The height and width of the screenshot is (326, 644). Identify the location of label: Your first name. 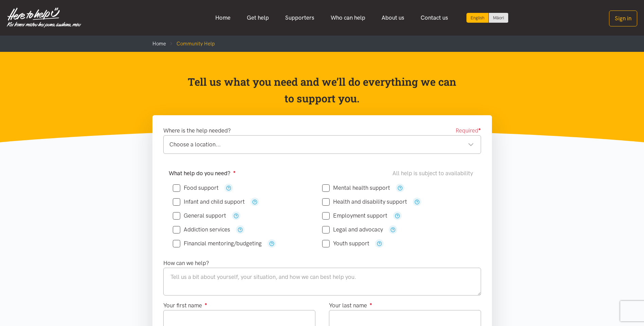
(186, 306).